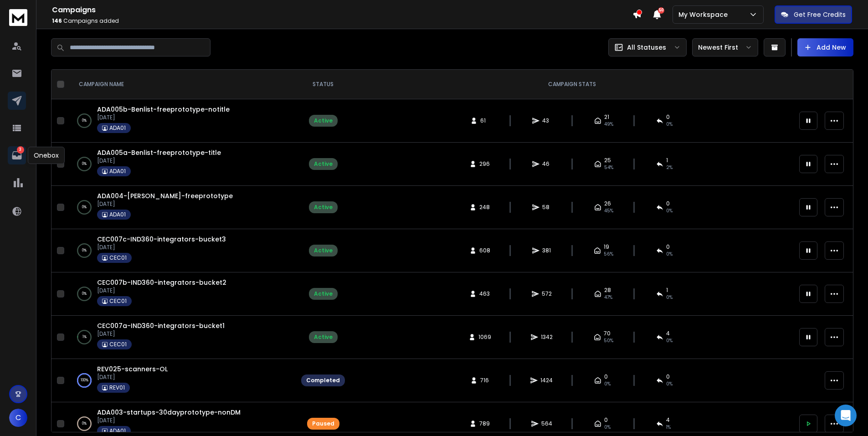  I want to click on a: ADA005a-Benlist-freeprototype-title, so click(159, 153).